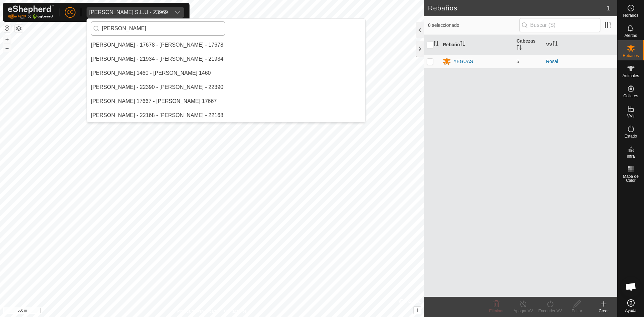 The image size is (644, 317). What do you see at coordinates (70, 12) in the screenshot?
I see `span: CC` at bounding box center [70, 12].